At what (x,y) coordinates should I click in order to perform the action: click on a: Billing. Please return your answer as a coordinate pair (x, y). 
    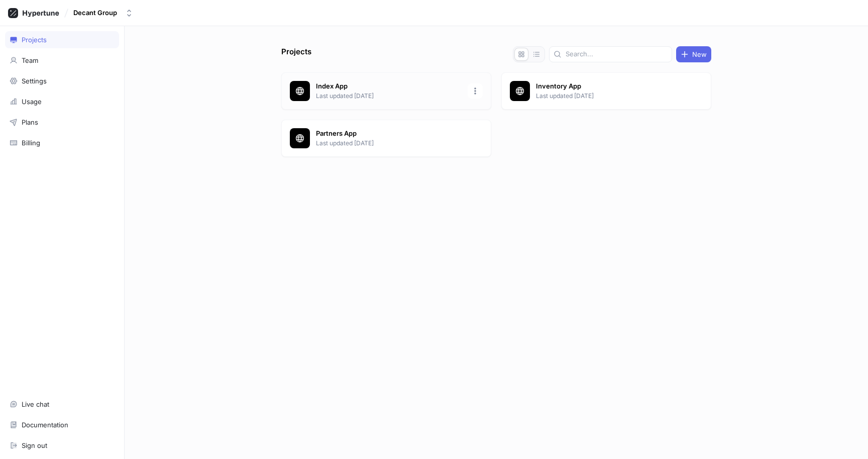
    Looking at the image, I should click on (62, 143).